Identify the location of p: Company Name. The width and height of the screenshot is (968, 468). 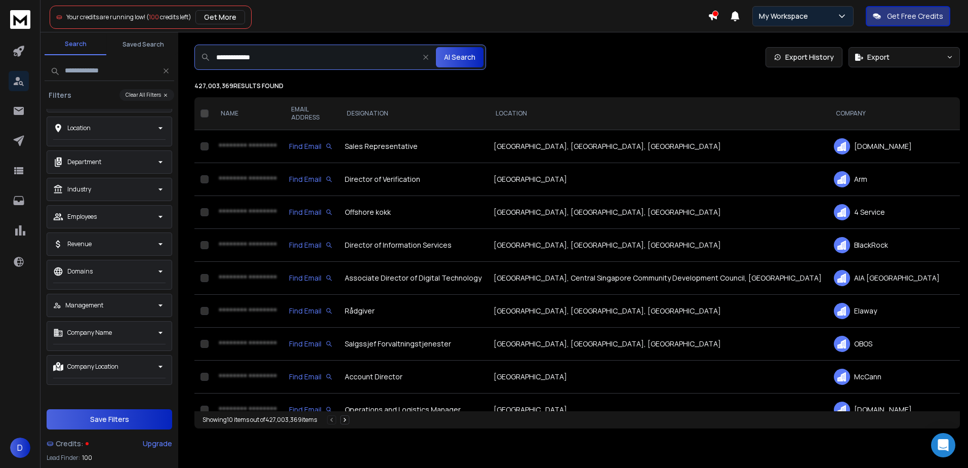
(90, 333).